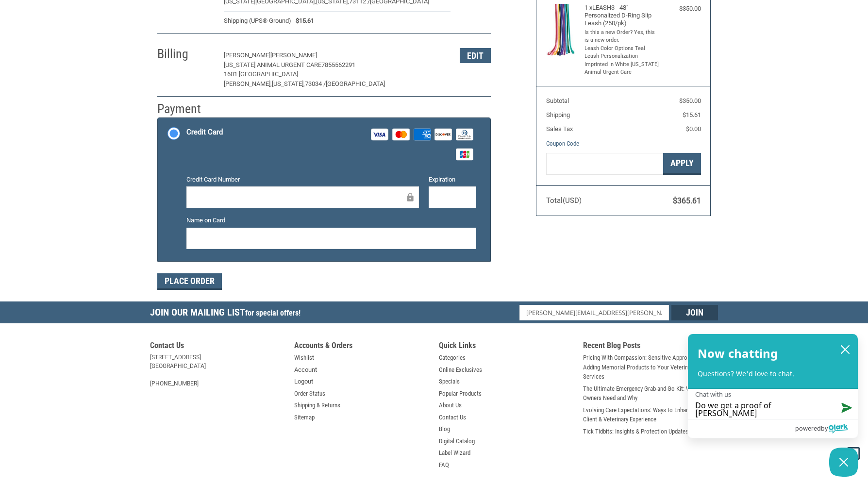  I want to click on h5: Recent Blog Posts, so click(650, 347).